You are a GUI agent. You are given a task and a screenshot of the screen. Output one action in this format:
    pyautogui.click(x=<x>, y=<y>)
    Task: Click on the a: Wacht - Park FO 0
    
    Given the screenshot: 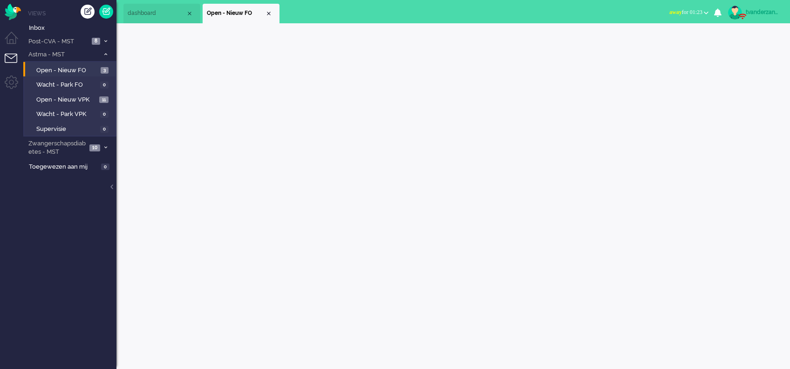 What is the action you would take?
    pyautogui.click(x=71, y=84)
    